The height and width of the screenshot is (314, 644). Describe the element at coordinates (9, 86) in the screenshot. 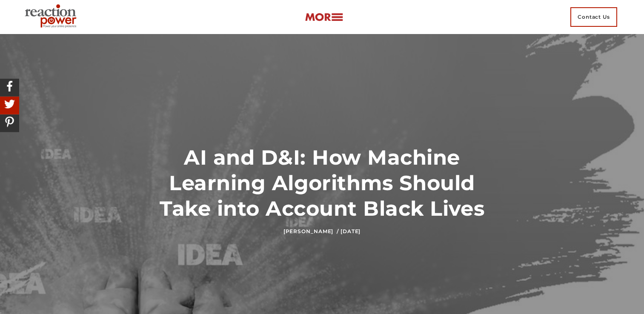

I see `img: Share On Facebook` at that location.